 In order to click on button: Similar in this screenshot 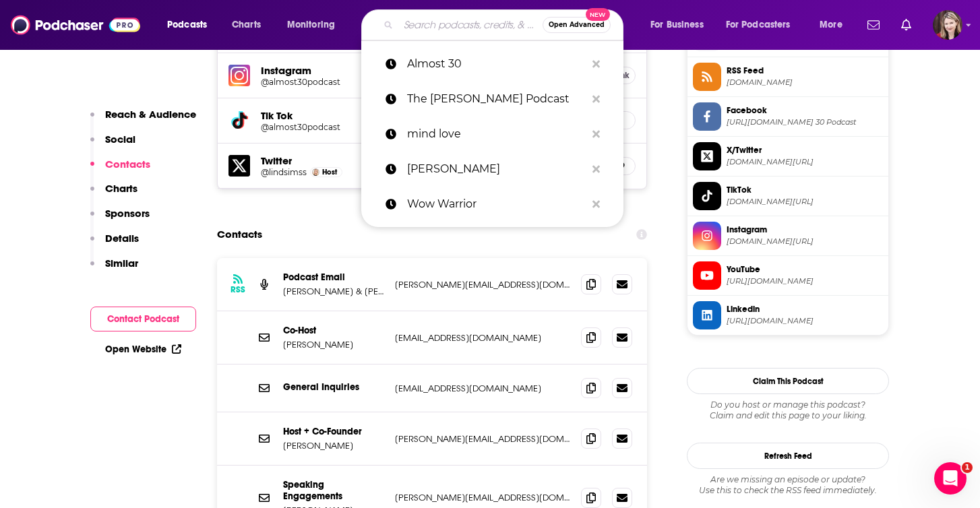, I will do `click(114, 269)`.